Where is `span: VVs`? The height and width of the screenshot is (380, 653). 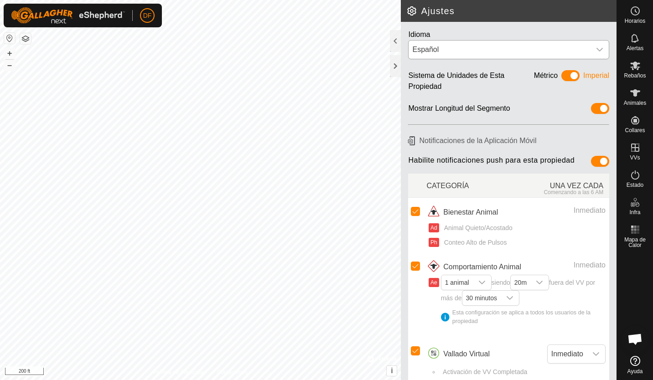 span: VVs is located at coordinates (634, 158).